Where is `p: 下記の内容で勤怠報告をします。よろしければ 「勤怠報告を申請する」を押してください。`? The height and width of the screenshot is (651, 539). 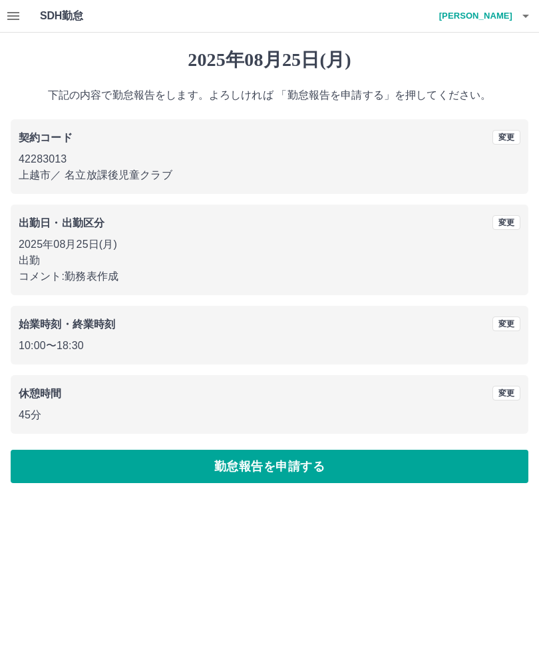
p: 下記の内容で勤怠報告をします。よろしければ 「勤怠報告を申請する」を押してください。 is located at coordinates (270, 95).